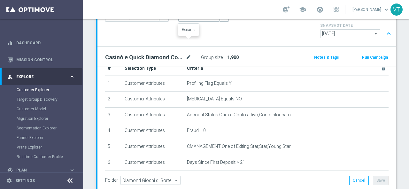  I want to click on span: Profiling Flag Equals Y, so click(209, 83).